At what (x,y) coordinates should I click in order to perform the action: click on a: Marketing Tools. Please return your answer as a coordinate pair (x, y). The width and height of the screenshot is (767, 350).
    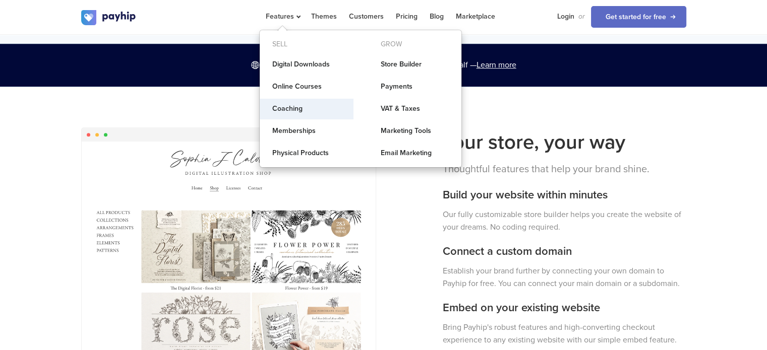
    Looking at the image, I should click on (414, 131).